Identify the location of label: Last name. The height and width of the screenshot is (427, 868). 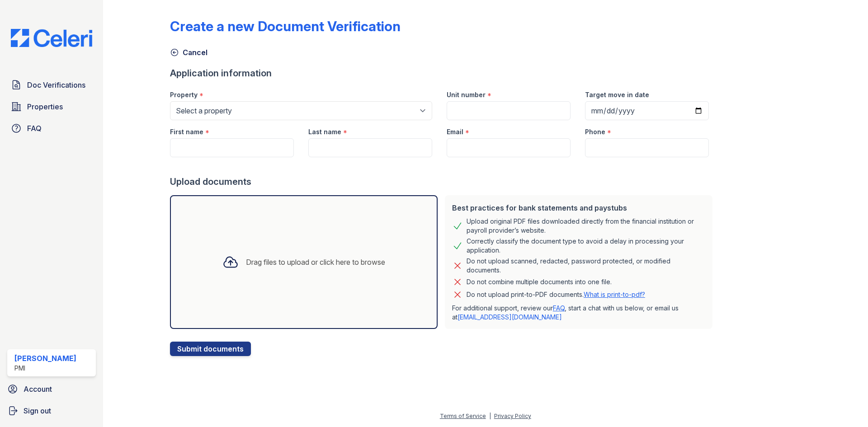
(325, 132).